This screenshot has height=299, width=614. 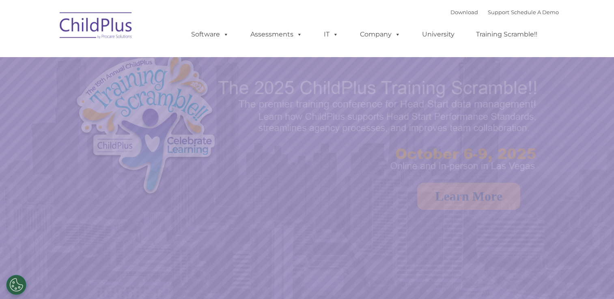 What do you see at coordinates (498, 12) in the screenshot?
I see `a: Support` at bounding box center [498, 12].